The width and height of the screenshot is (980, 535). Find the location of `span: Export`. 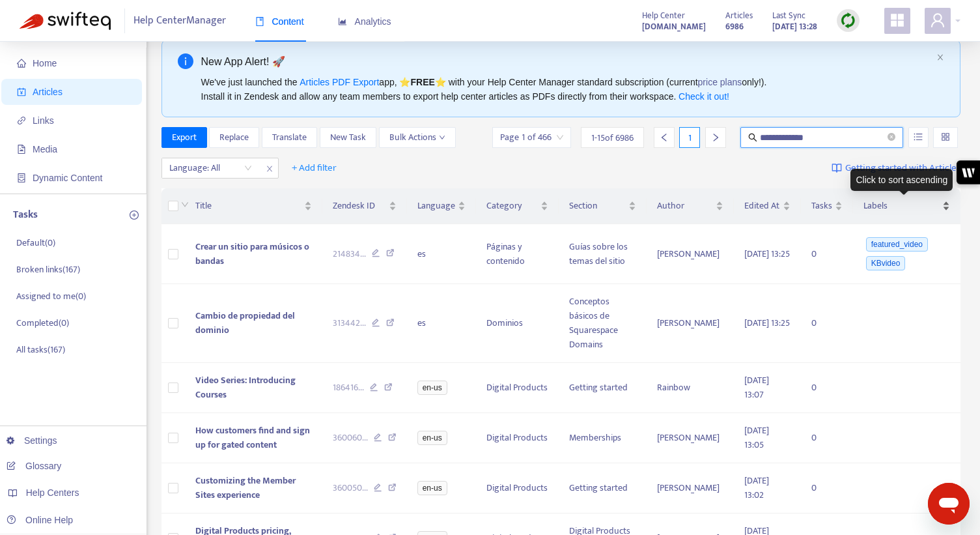

span: Export is located at coordinates (185, 137).